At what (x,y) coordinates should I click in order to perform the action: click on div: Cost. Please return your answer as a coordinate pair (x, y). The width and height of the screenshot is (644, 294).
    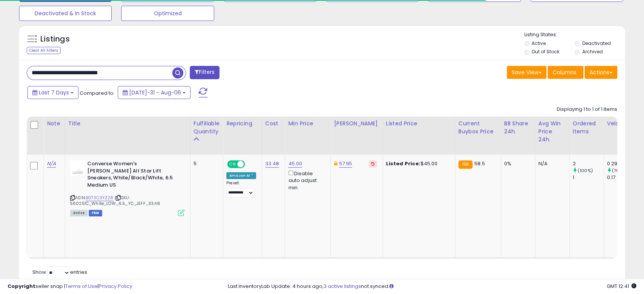
    Looking at the image, I should click on (273, 123).